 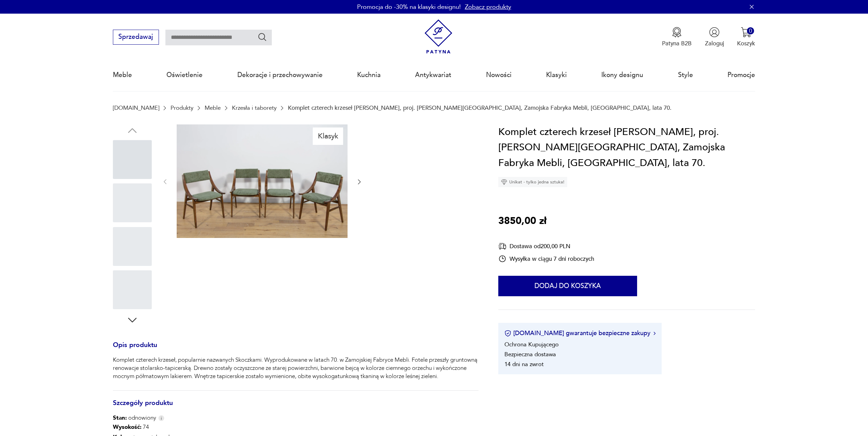 I want to click on a: Sprzedawaj, so click(x=136, y=37).